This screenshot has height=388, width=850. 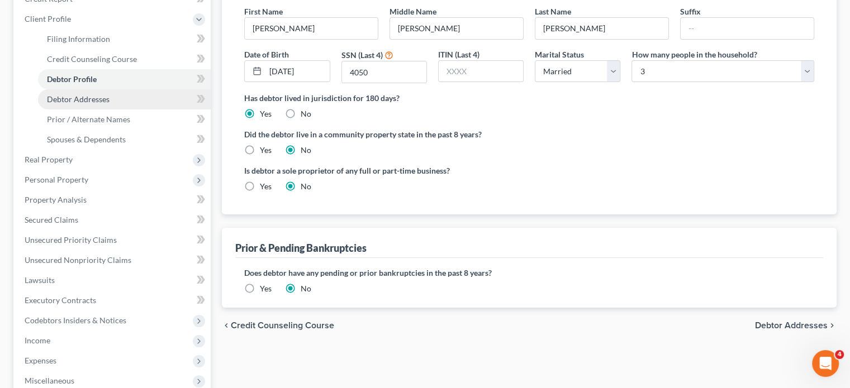 I want to click on span: Unsecured Nonpriority Claims, so click(x=78, y=260).